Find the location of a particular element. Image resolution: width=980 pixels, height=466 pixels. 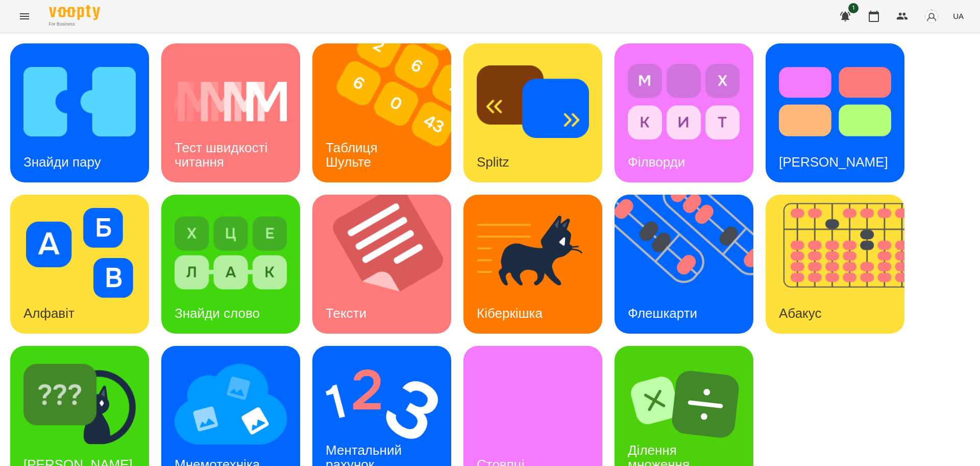

img: Splitz is located at coordinates (533, 102).